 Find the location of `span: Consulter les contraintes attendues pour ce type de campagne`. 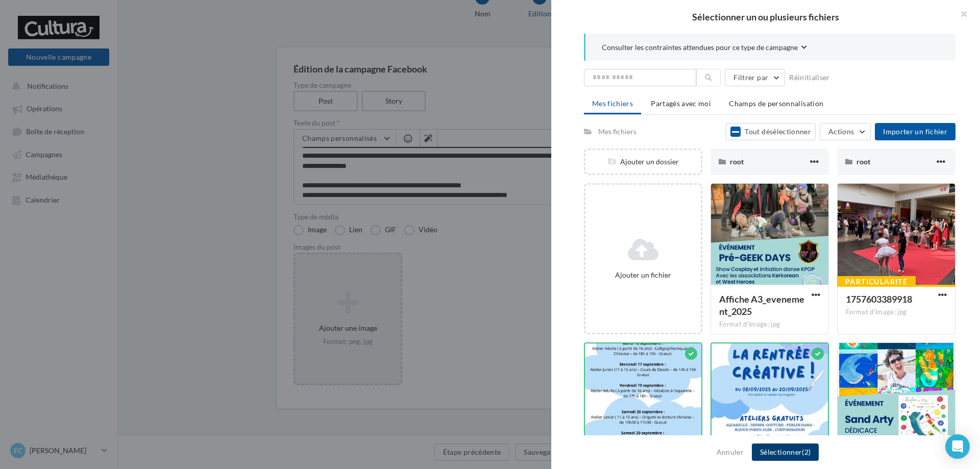

span: Consulter les contraintes attendues pour ce type de campagne is located at coordinates (700, 47).